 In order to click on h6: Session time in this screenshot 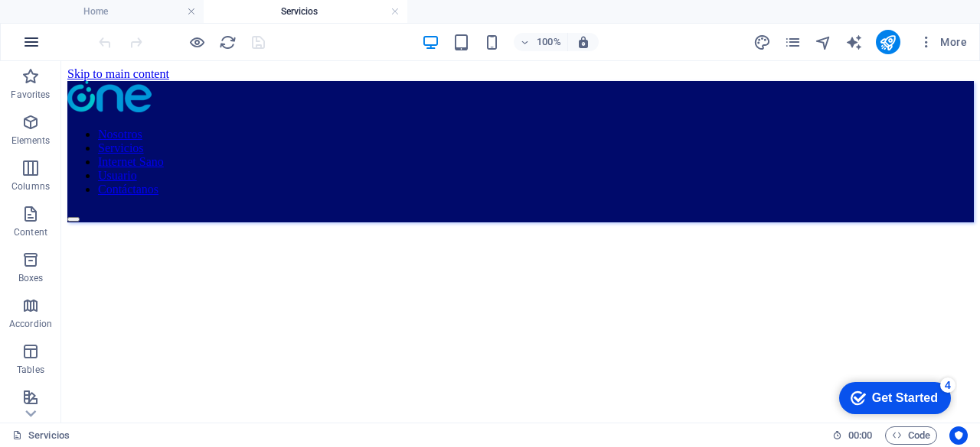, I will do `click(852, 436)`.